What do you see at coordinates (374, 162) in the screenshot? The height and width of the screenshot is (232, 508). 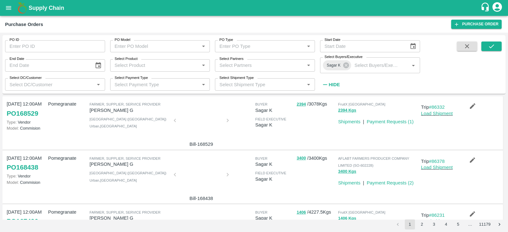 I see `span: AFLABT FARMERS PRODUCER COMPANY LIMITED (SO-602228)` at bounding box center [374, 162].